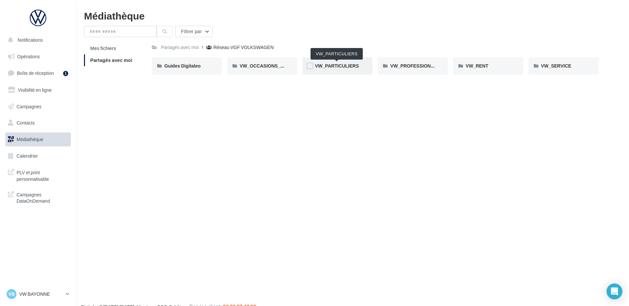 The width and height of the screenshot is (629, 306). What do you see at coordinates (183, 66) in the screenshot?
I see `span: Guides Digitaleo` at bounding box center [183, 66].